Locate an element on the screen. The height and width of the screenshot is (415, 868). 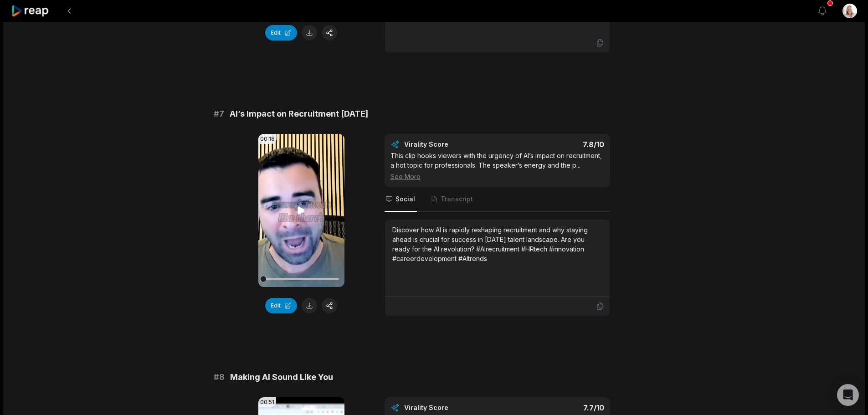
video: Your browser does not support mp4 format. is located at coordinates (301, 210).